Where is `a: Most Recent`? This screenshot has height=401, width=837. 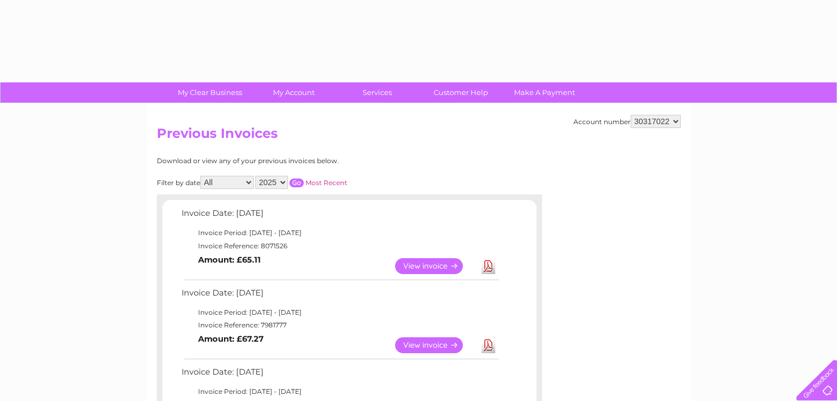
a: Most Recent is located at coordinates (326, 183).